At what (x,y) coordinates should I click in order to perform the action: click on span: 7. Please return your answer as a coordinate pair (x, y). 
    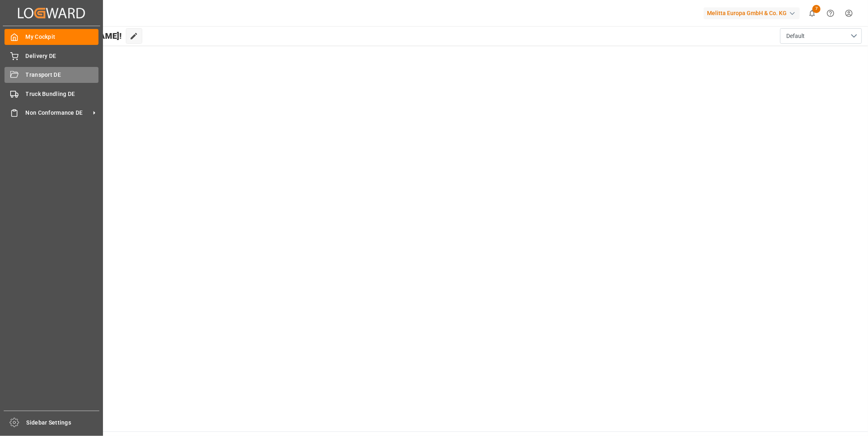
    Looking at the image, I should click on (816, 9).